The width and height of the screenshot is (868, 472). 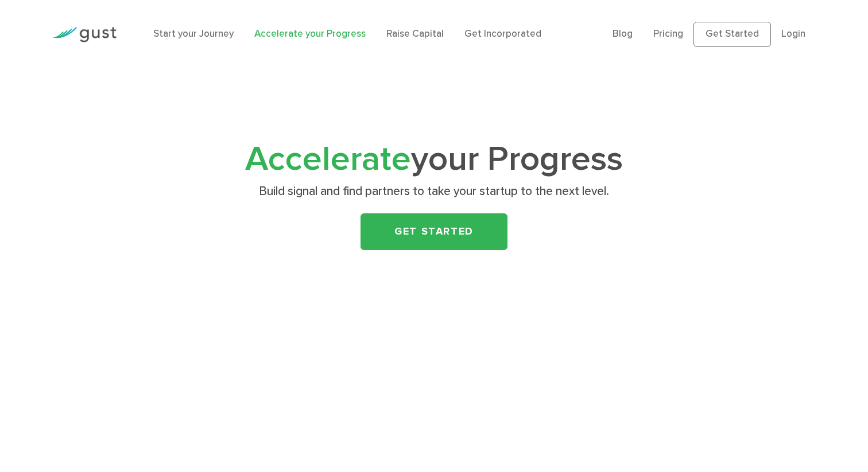 I want to click on span: Accelerate, so click(x=328, y=159).